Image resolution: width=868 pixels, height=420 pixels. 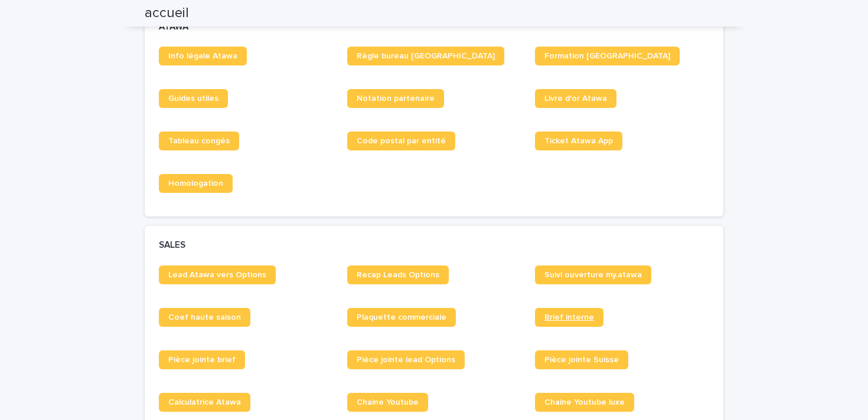 I want to click on a: Suivi ouverture my.atawa, so click(x=593, y=275).